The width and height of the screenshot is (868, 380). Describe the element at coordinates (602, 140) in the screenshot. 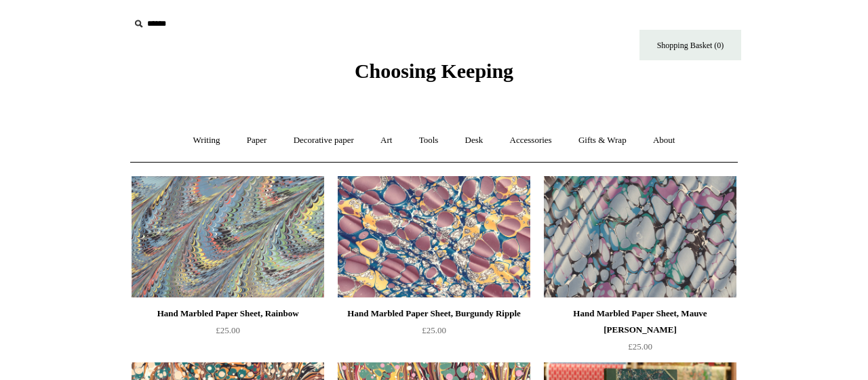

I see `a: Gifts & Wrap` at that location.